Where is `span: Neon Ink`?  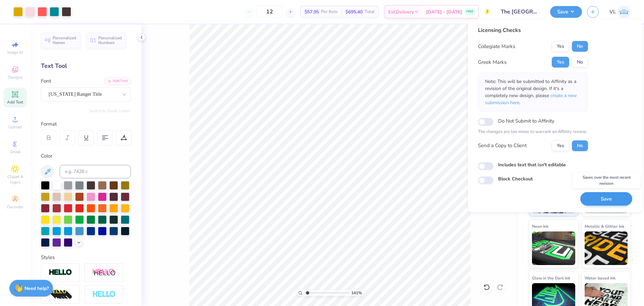 span: Neon Ink is located at coordinates (540, 226).